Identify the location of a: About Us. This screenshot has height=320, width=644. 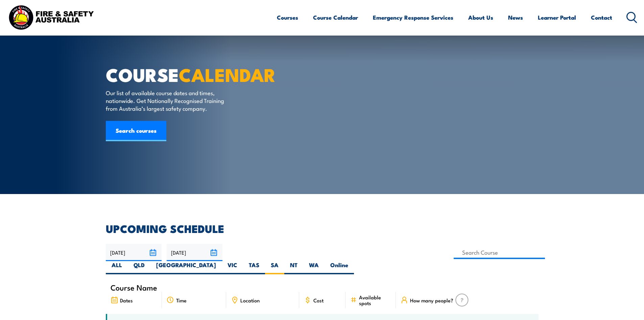
(480, 17).